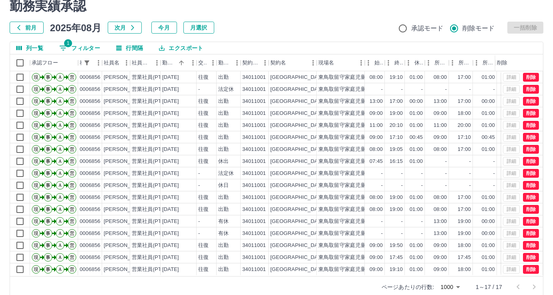  I want to click on div: 20:10, so click(396, 125).